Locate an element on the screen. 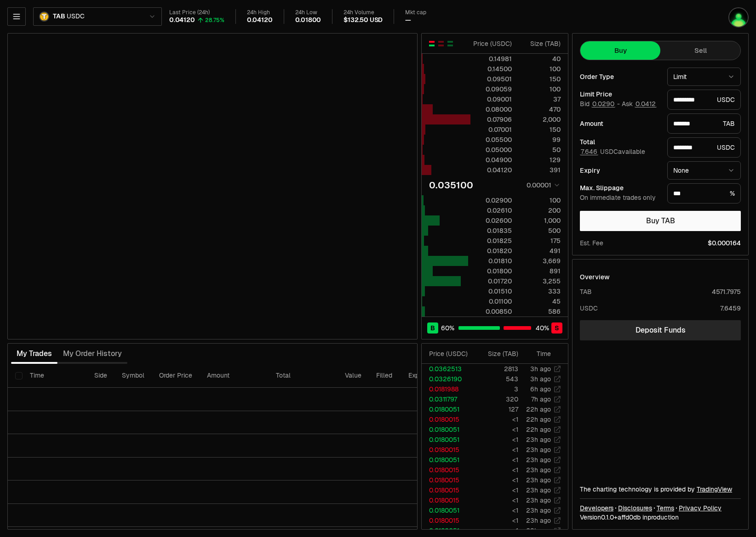 Image resolution: width=756 pixels, height=537 pixels. div: 100 is located at coordinates (540, 89).